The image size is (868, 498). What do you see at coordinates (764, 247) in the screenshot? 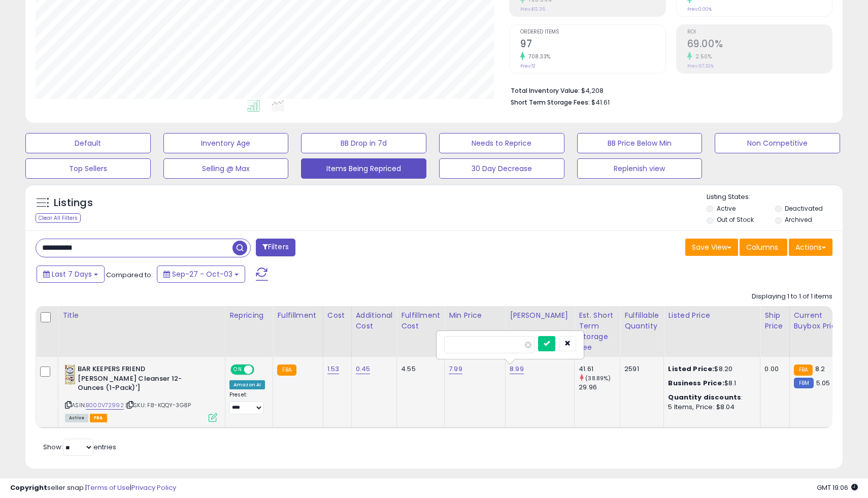
I see `button: Columns` at bounding box center [764, 247].